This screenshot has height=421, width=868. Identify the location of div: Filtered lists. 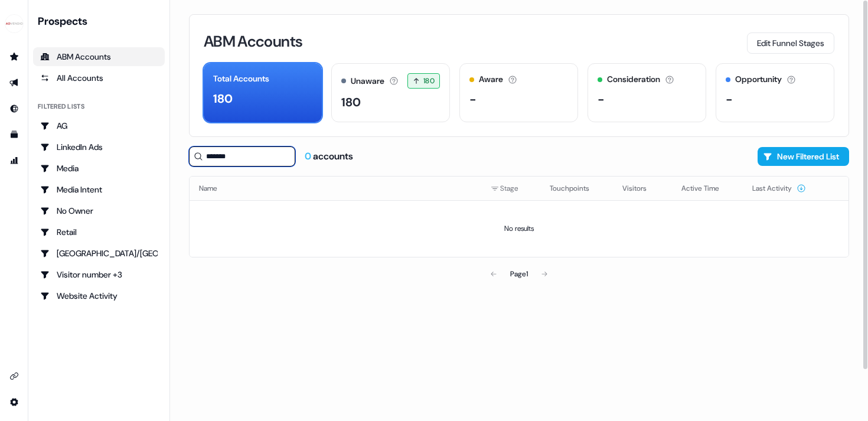
(60, 106).